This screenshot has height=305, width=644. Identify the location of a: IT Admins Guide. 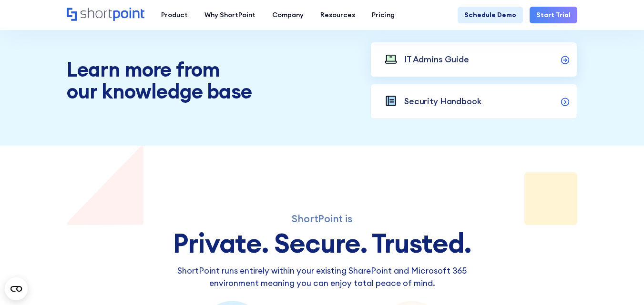
(474, 60).